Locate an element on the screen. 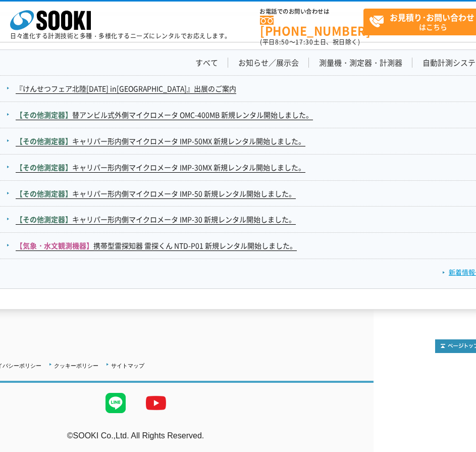 This screenshot has height=452, width=476. a: 【気象・水文観測機器】携帯型雷探知器 雷探くん NTD-P01 新規レンタル開始しました。 is located at coordinates (156, 246).